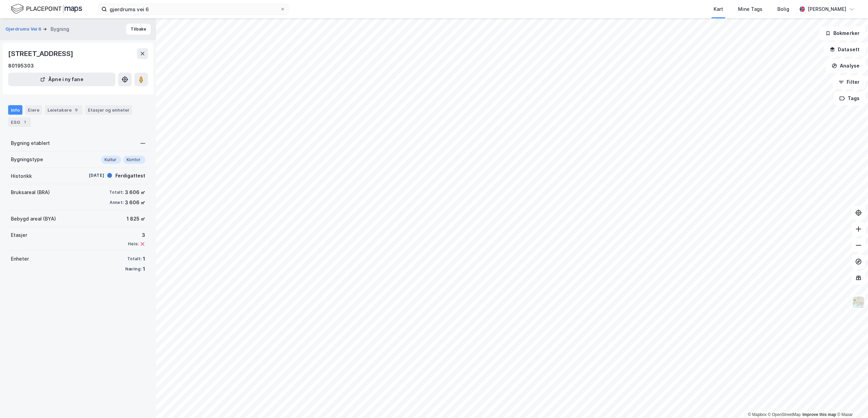 The width and height of the screenshot is (868, 418). What do you see at coordinates (21, 176) in the screenshot?
I see `div: Historikk` at bounding box center [21, 176].